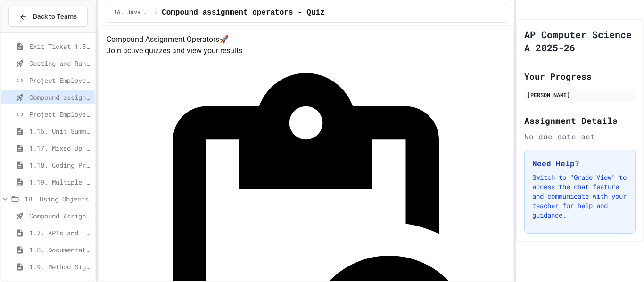 The image size is (644, 282). What do you see at coordinates (60, 63) in the screenshot?
I see `span: Casting and Ranges of variables - Quiz` at bounding box center [60, 63].